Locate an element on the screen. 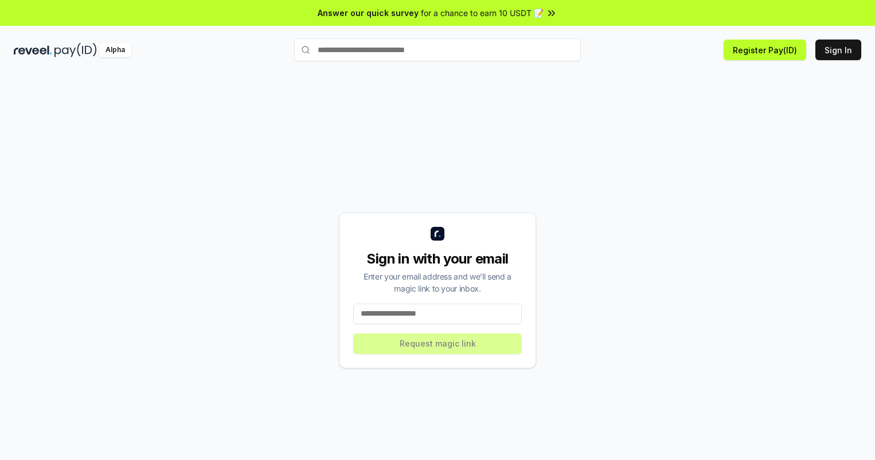  div: Enter your email address and we’ll send a magic link to your inbox. is located at coordinates (438, 283).